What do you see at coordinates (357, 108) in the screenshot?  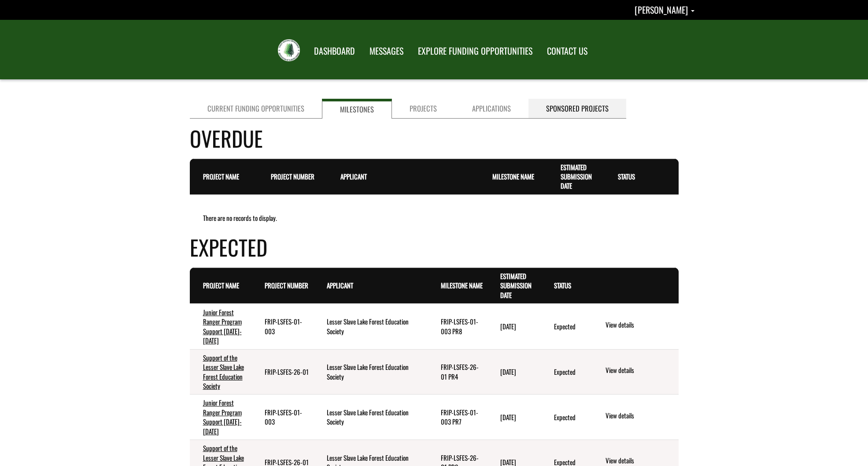 I see `a: Milestones` at bounding box center [357, 108].